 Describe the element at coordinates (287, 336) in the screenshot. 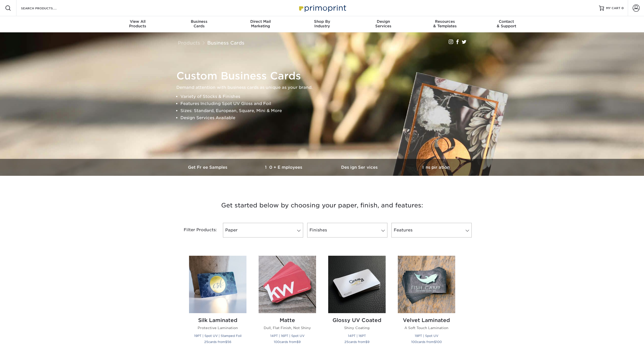

I see `small: 14PT | 16PT | Spot UV` at that location.